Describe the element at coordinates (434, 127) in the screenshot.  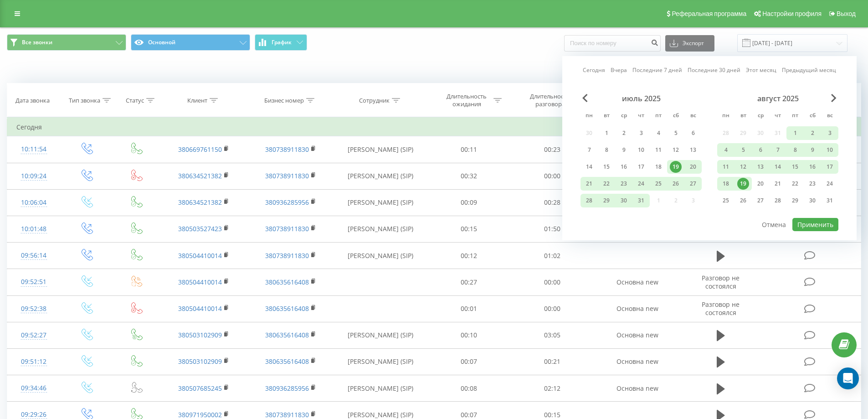
I see `td: Сегодня` at that location.